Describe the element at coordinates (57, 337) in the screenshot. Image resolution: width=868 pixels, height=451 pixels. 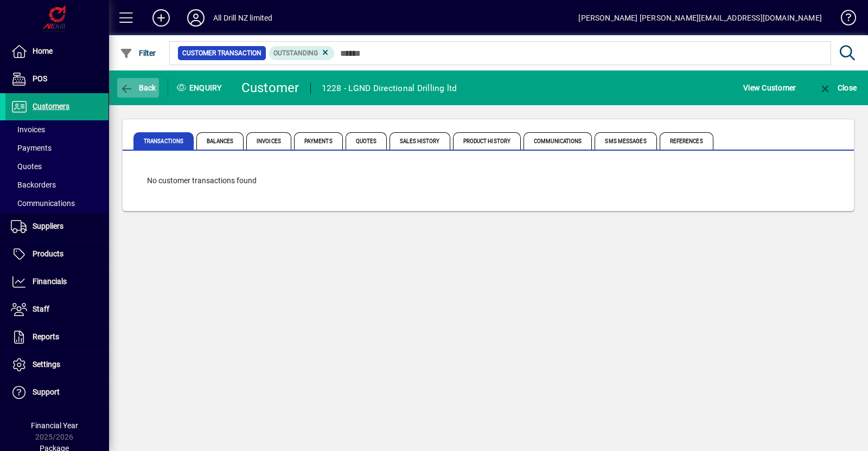
I see `a: Reports` at that location.